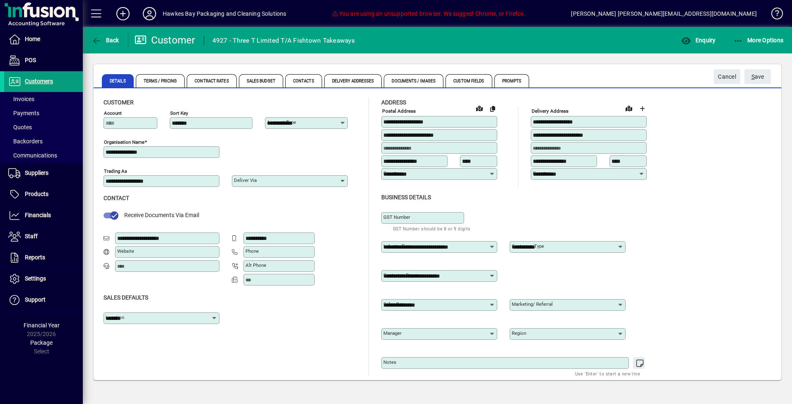 The width and height of the screenshot is (792, 404). What do you see at coordinates (124, 142) in the screenshot?
I see `mat-label: Organisation name` at bounding box center [124, 142].